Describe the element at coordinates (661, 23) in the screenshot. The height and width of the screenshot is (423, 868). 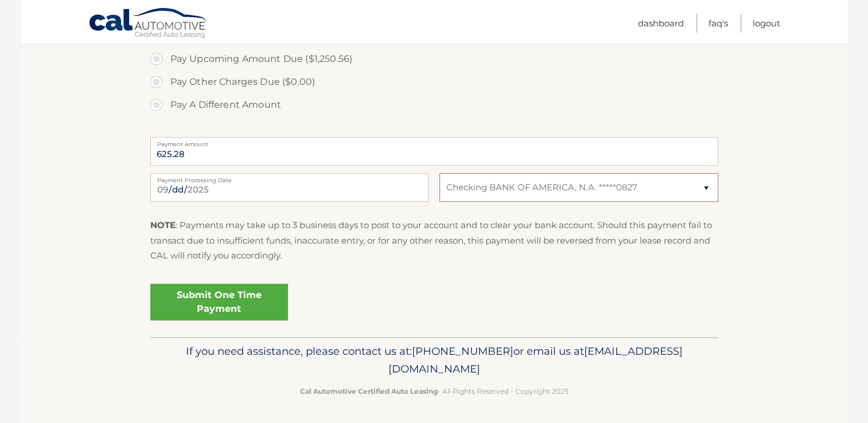
I see `a: Dashboard` at that location.